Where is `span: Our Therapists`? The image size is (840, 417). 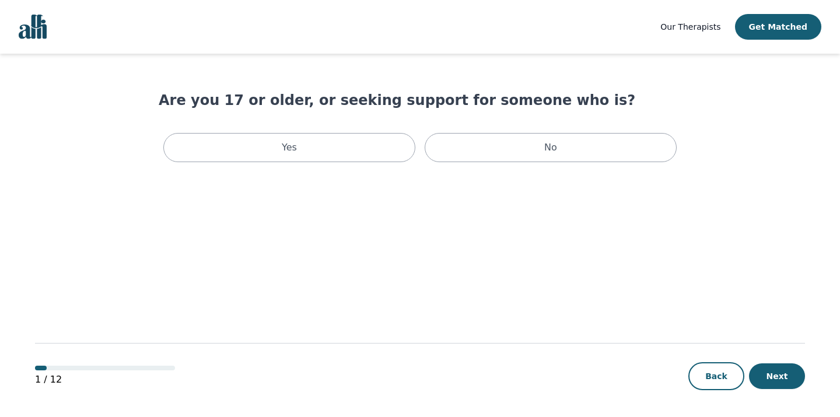 span: Our Therapists is located at coordinates (690, 27).